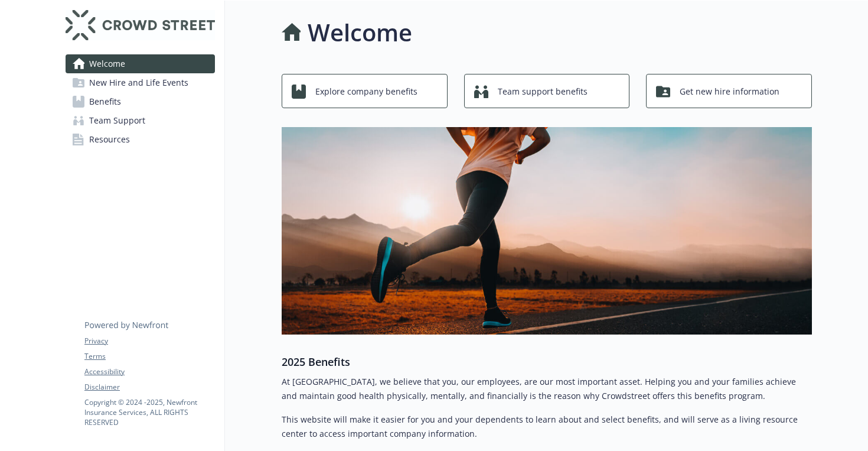 The image size is (868, 451). Describe the element at coordinates (546, 91) in the screenshot. I see `button: Team support benefits` at that location.